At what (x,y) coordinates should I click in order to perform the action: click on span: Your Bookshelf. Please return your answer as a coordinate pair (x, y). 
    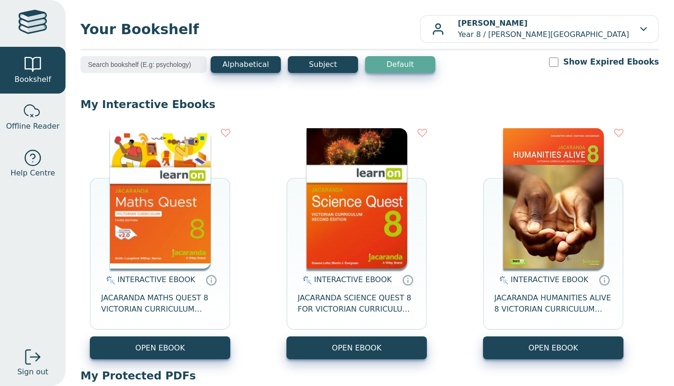
    Looking at the image, I should click on (250, 29).